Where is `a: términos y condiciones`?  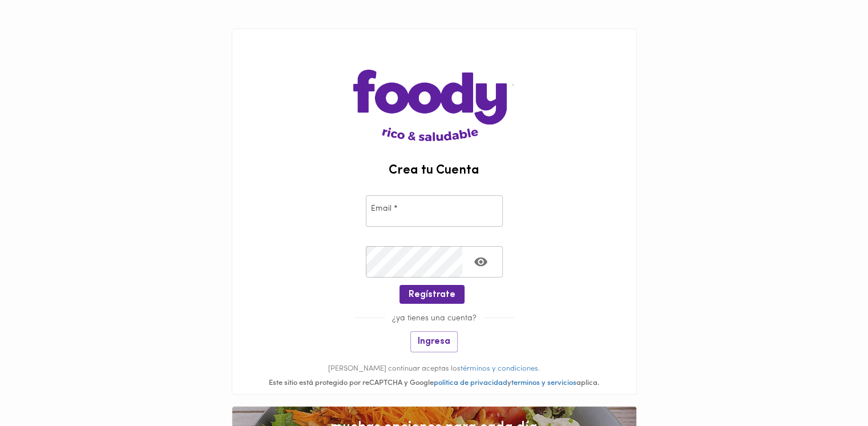
a: términos y condiciones is located at coordinates (499, 368).